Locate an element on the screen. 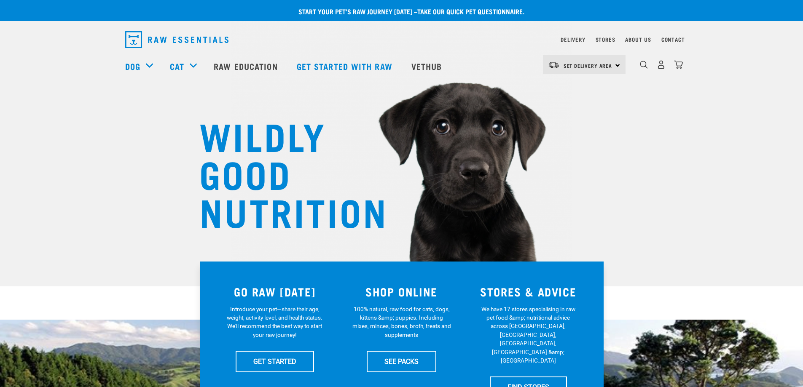 The height and width of the screenshot is (387, 803). p: Introduce your pet—share their age, weight, activity level, and health status. We'll recommend th... is located at coordinates (274, 323).